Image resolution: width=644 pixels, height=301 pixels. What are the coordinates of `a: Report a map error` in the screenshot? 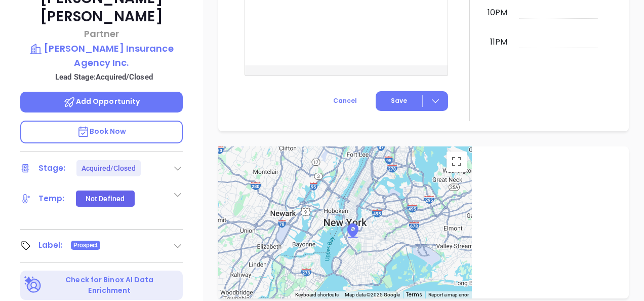 It's located at (449, 295).